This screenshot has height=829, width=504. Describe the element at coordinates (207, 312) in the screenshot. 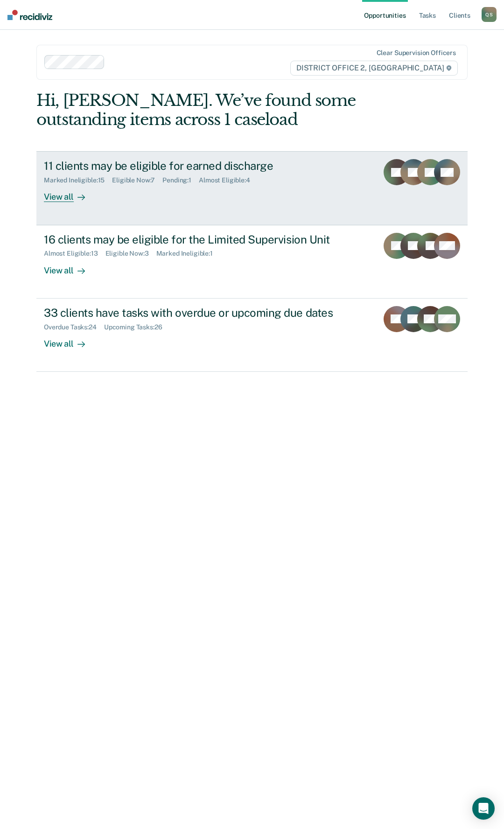

I see `div: 33 clients have tasks with overdue or upcoming due dates` at that location.